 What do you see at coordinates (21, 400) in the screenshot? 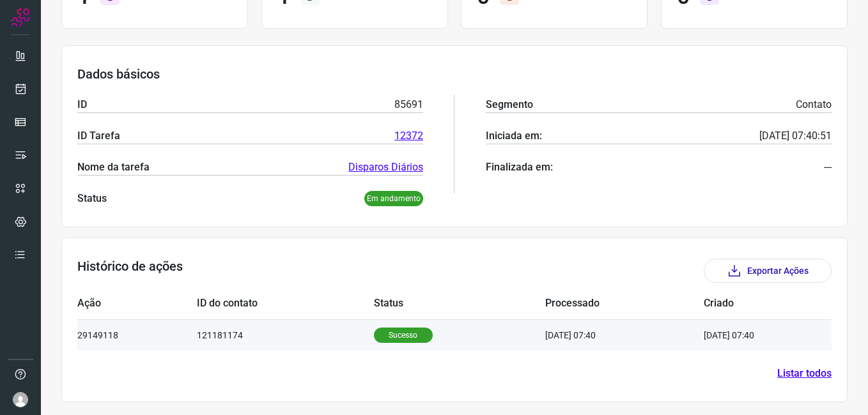
I see `img: avatar-user-boy.jpg` at bounding box center [21, 400].